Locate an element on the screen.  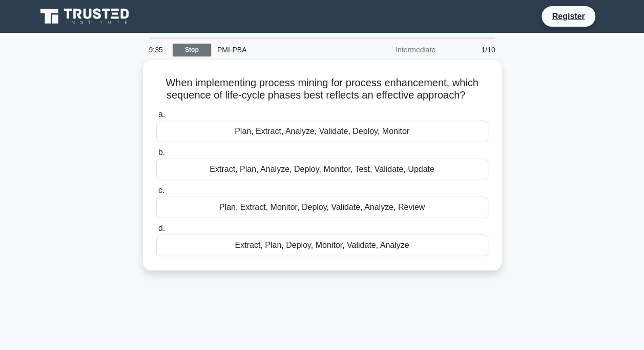
div: Extract, Plan, Analyze, Deploy, Monitor, Test, Validate, Update is located at coordinates (322, 169).